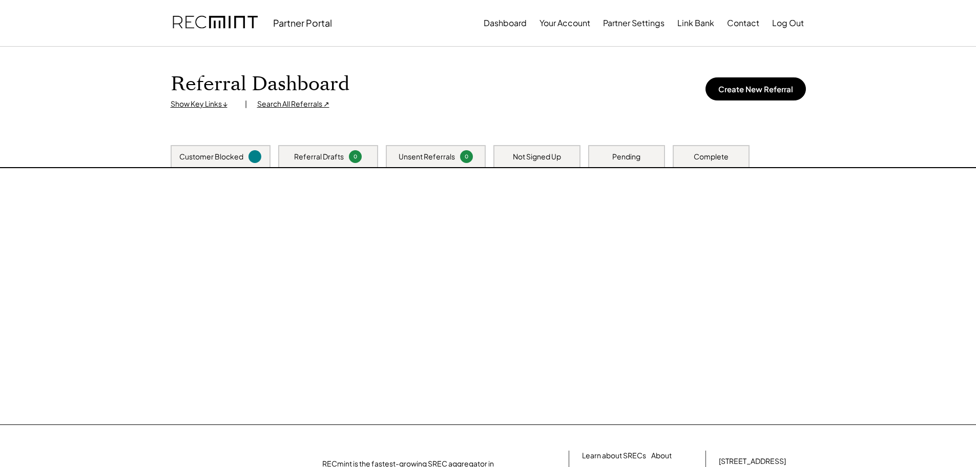 The width and height of the screenshot is (976, 467). Describe the element at coordinates (788, 23) in the screenshot. I see `button: Log Out` at that location.